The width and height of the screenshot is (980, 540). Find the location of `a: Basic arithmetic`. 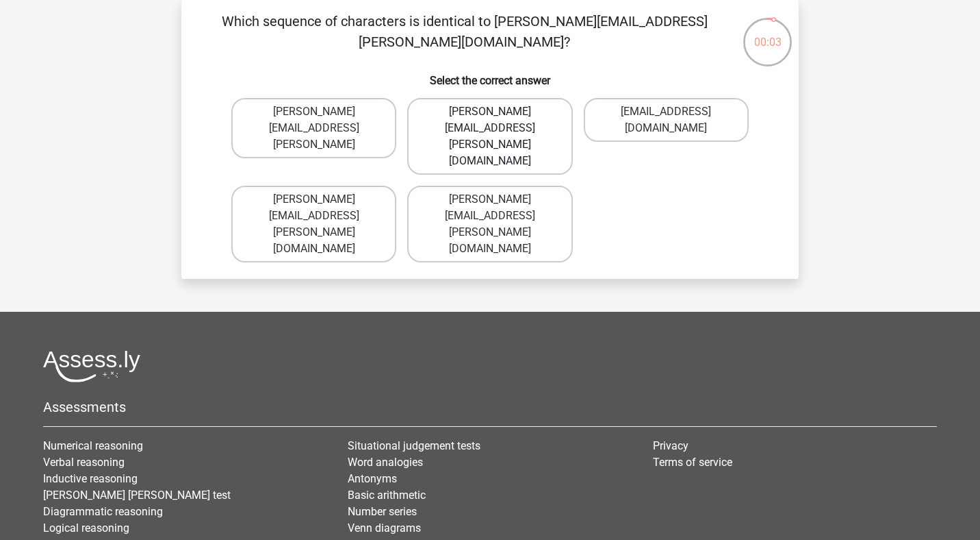

a: Basic arithmetic is located at coordinates (387, 495).